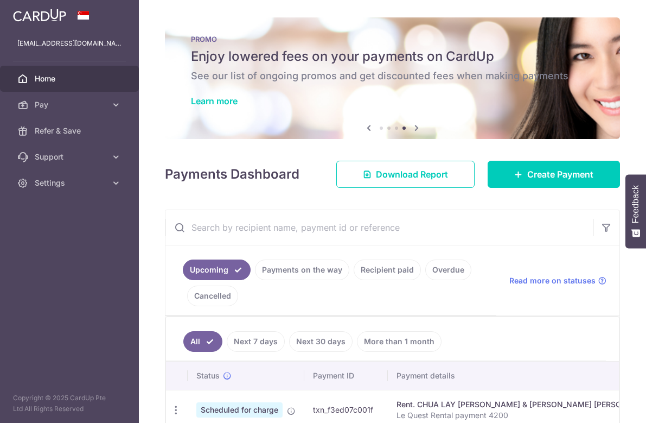  I want to click on a: Cancelled, so click(213, 296).